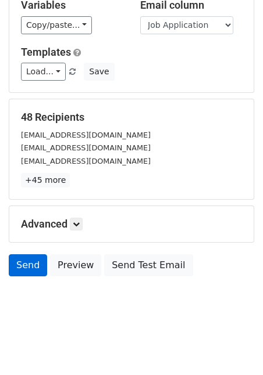  Describe the element at coordinates (43, 71) in the screenshot. I see `a: Load...` at that location.